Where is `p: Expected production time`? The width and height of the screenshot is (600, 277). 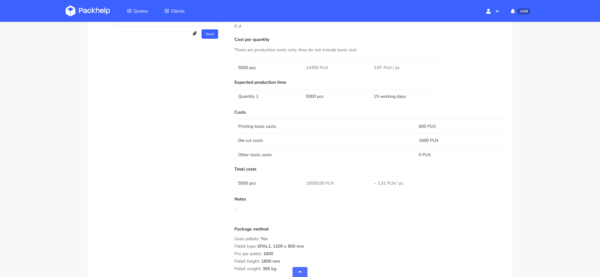
p: Expected production time is located at coordinates (370, 83).